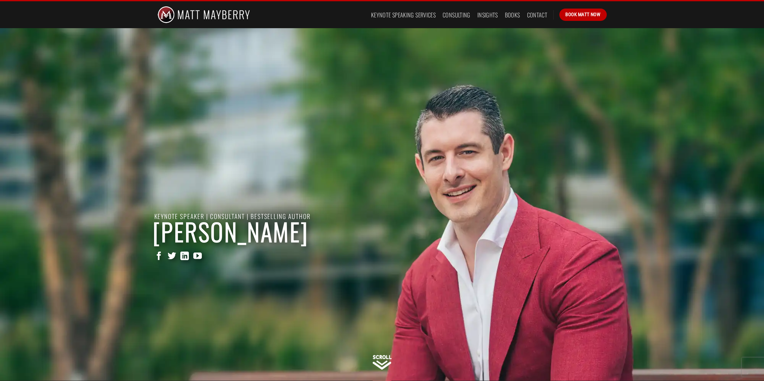 The image size is (764, 381). Describe the element at coordinates (488, 15) in the screenshot. I see `a: Insights` at that location.